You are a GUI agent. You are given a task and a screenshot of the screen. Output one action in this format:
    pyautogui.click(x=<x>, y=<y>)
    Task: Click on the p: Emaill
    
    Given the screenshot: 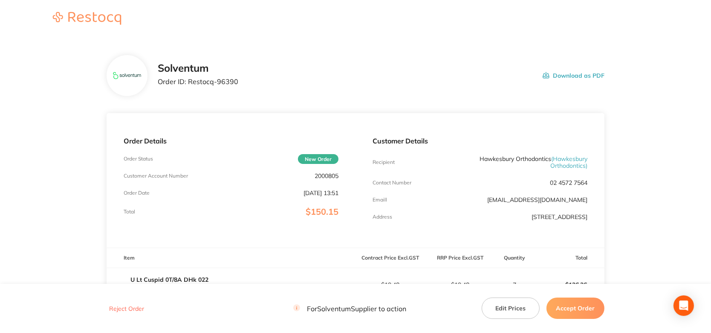 What is the action you would take?
    pyautogui.click(x=380, y=200)
    